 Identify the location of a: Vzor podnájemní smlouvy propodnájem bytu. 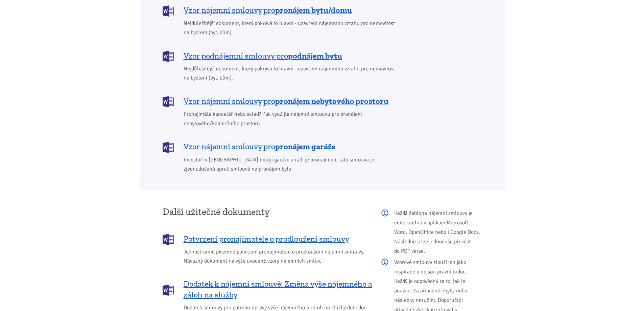
(281, 55).